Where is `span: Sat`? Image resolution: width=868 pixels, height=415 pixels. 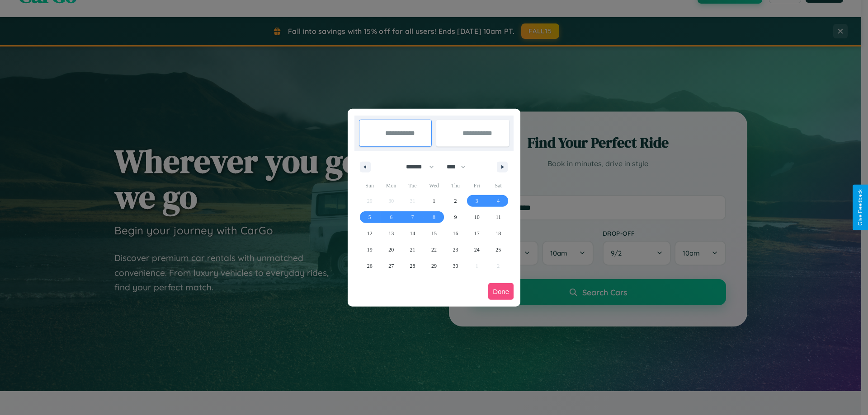
span: Sat is located at coordinates (498, 186).